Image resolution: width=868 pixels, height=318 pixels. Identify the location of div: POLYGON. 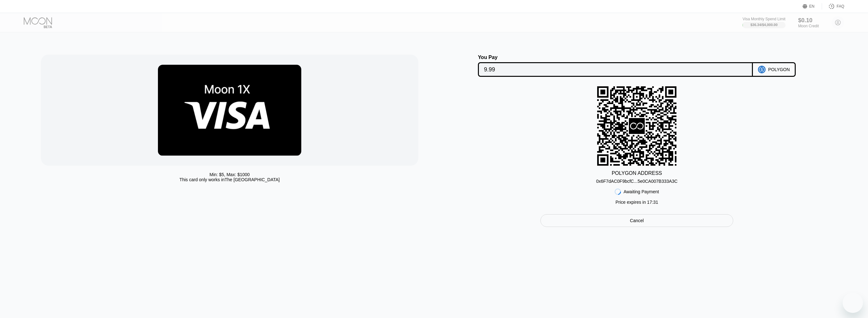
(779, 70).